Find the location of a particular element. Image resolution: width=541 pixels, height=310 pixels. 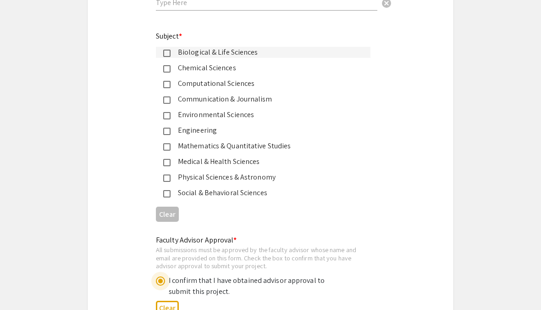

div: All submissions must be approved by the faculty advisor whose name and email are provided on this... is located at coordinates (263, 257).